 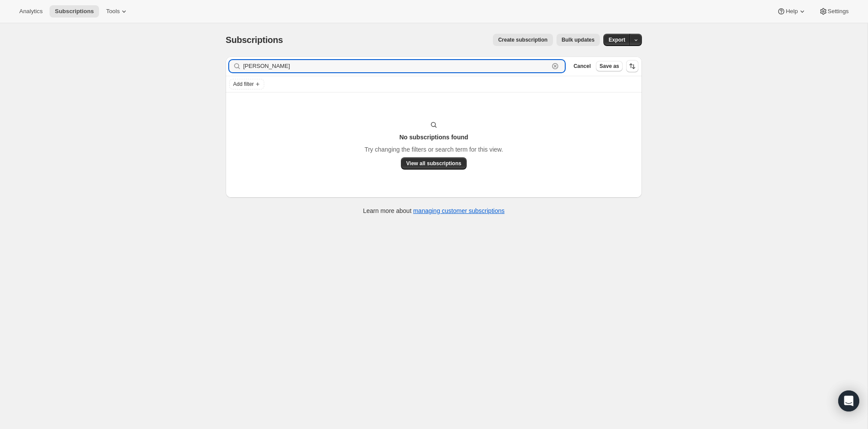 I want to click on p: Learn more about, so click(x=433, y=211).